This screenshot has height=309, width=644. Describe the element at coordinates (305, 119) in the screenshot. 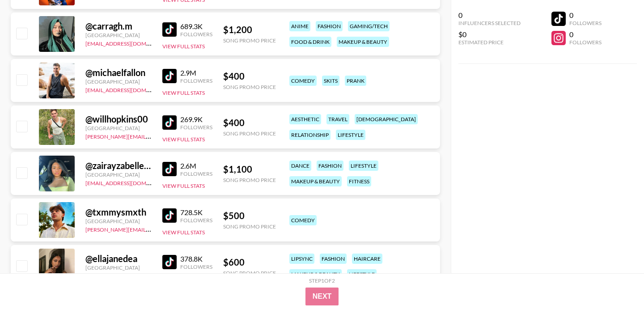

I see `div: aesthetic` at that location.